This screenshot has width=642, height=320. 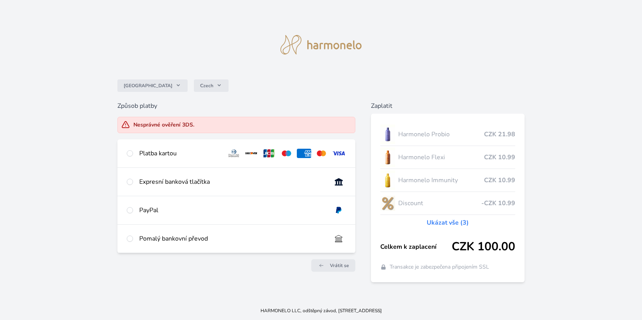 What do you see at coordinates (441, 157) in the screenshot?
I see `span: Harmonelo Flexi` at bounding box center [441, 157].